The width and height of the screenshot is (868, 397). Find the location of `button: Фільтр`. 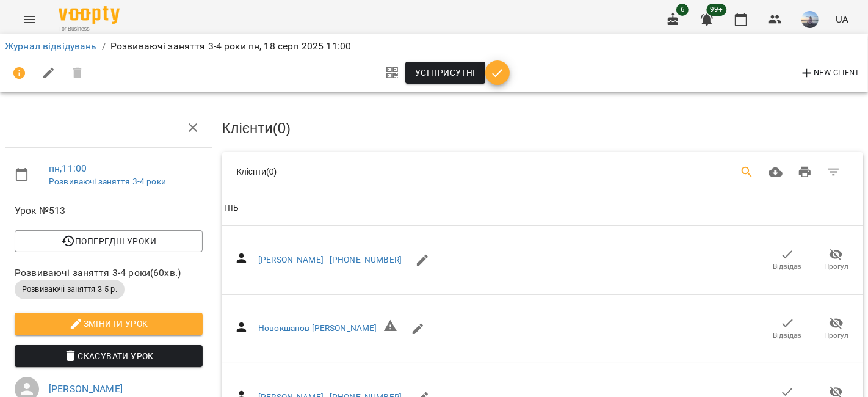

button: Фільтр is located at coordinates (834, 172).